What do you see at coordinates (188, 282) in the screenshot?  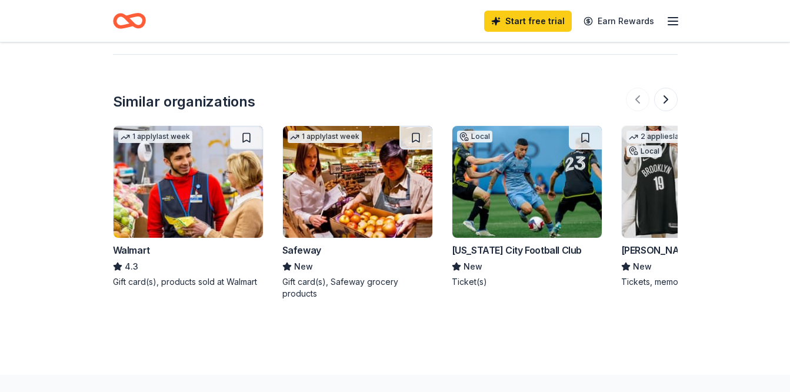 I see `div: Gift card(s), products sold at Walmart` at bounding box center [188, 282].